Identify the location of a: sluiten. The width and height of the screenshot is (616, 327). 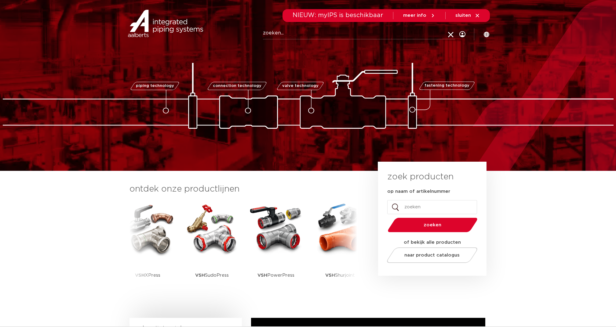
(467, 16).